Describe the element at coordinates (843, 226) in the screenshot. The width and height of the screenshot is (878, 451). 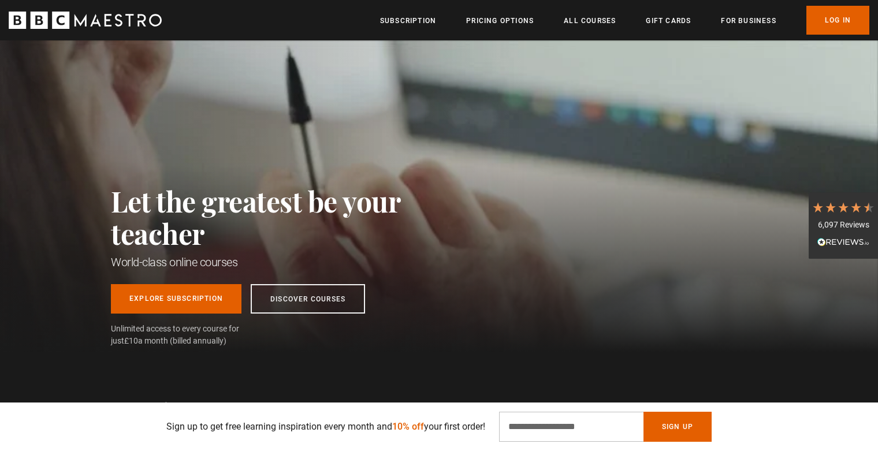
I see `div: 6,097 ReviewsRead All Reviews` at that location.